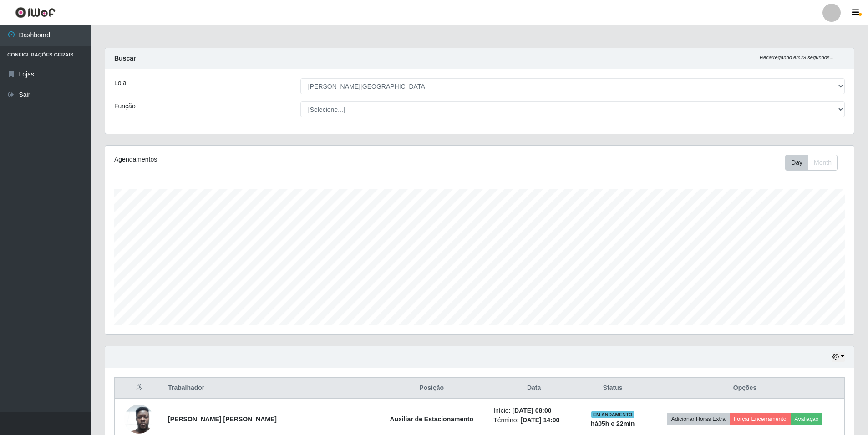  What do you see at coordinates (124, 58) in the screenshot?
I see `strong: Buscar` at bounding box center [124, 58].